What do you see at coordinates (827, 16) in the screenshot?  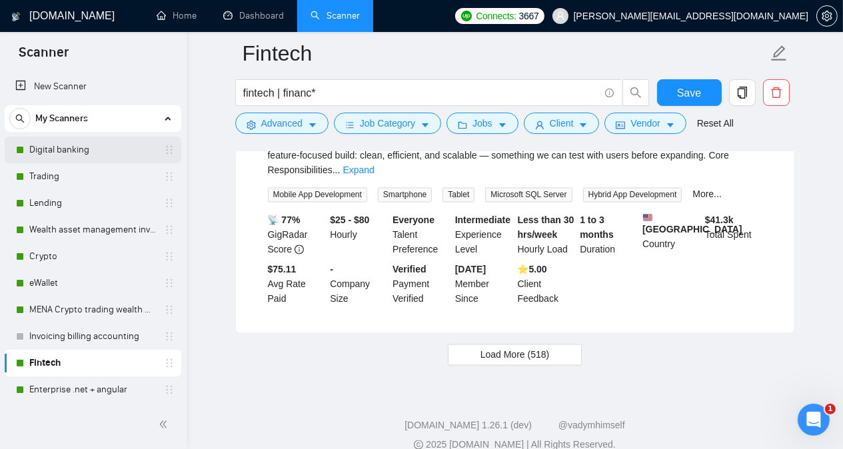 I see `button: setting` at bounding box center [827, 16].